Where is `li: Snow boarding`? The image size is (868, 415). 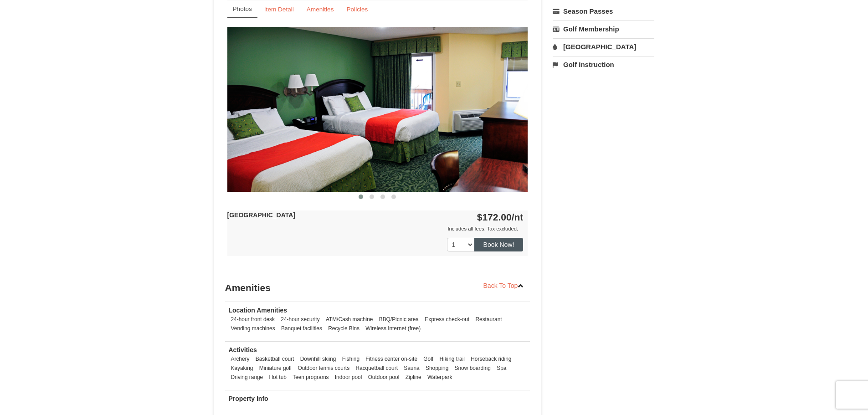
li: Snow boarding is located at coordinates (472, 368).